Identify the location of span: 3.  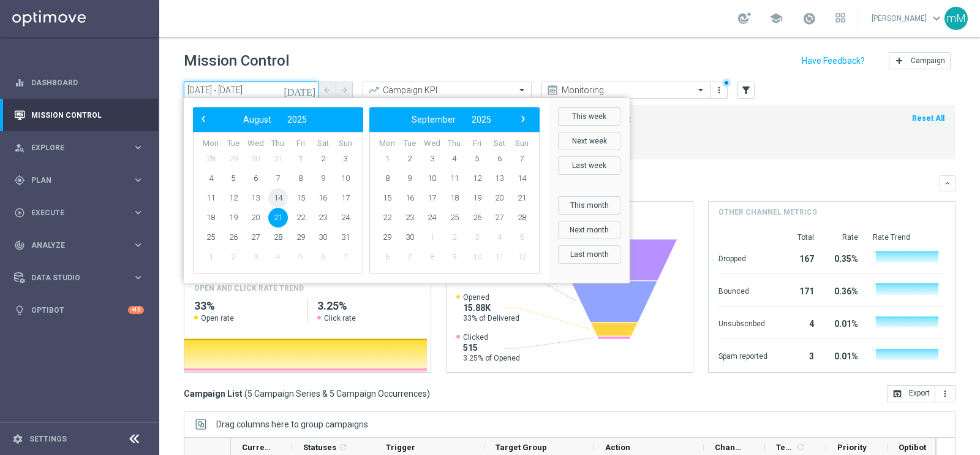
(477, 237).